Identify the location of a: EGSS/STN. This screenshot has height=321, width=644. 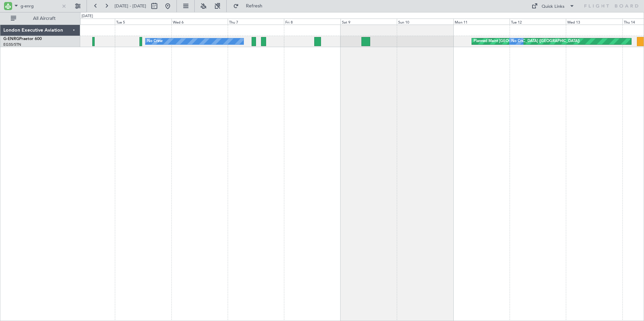
(12, 45).